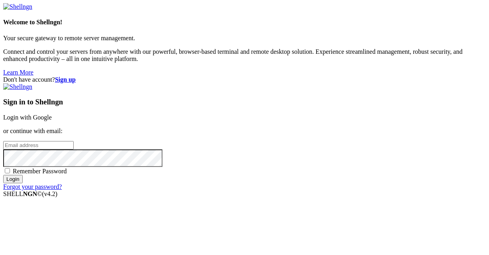 The width and height of the screenshot is (489, 255). Describe the element at coordinates (18, 72) in the screenshot. I see `a: Learn More` at that location.